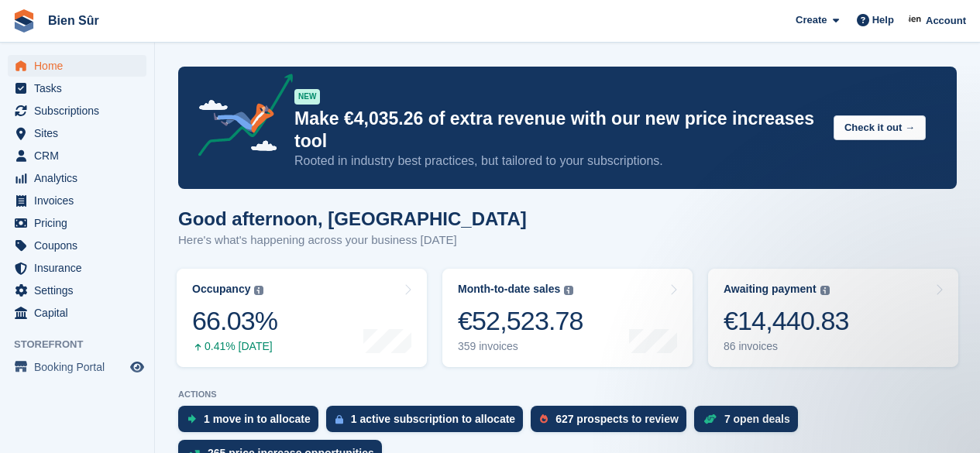 Image resolution: width=980 pixels, height=453 pixels. I want to click on a: Preview store, so click(137, 367).